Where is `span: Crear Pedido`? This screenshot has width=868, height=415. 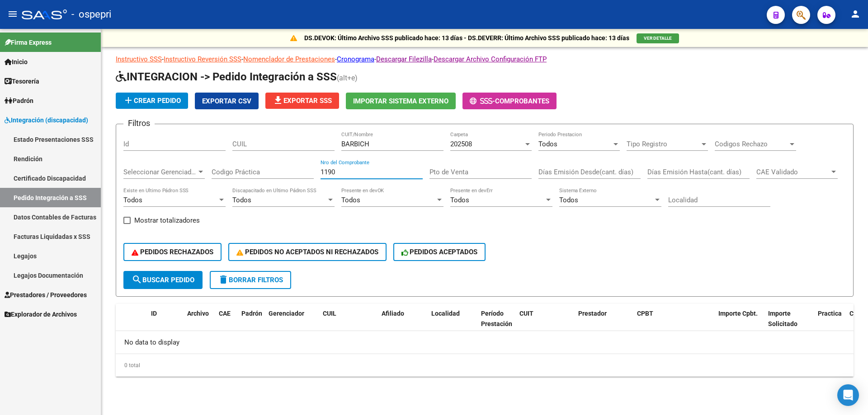 span: Crear Pedido is located at coordinates (152, 100).